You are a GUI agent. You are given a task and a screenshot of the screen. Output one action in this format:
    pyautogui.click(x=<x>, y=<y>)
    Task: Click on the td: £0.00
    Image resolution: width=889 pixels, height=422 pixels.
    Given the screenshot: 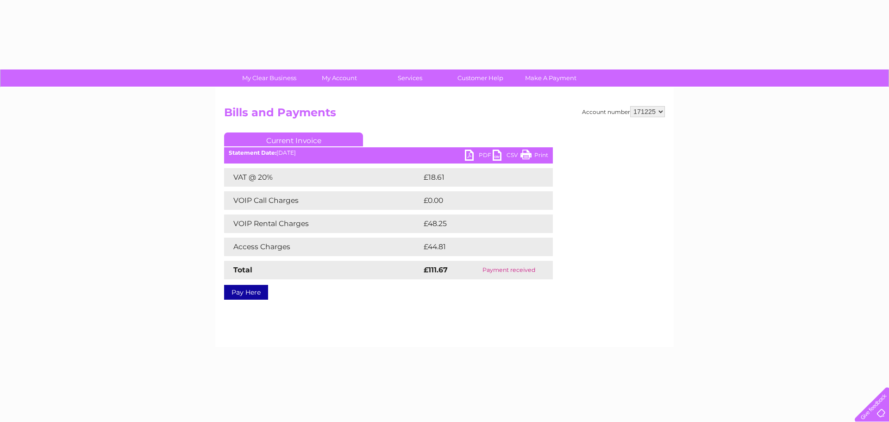 What is the action you would take?
    pyautogui.click(x=476, y=200)
    